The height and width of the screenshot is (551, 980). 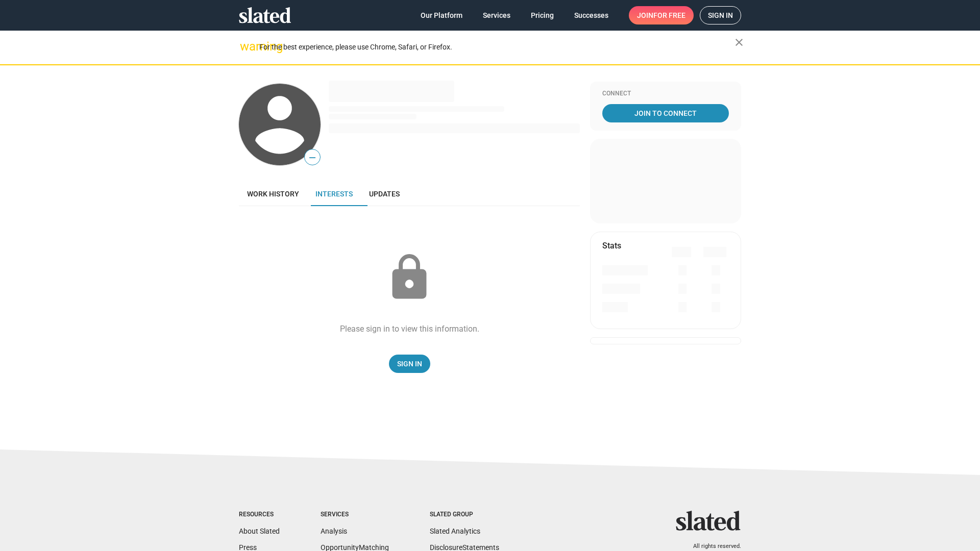 What do you see at coordinates (273, 194) in the screenshot?
I see `a: Work history` at bounding box center [273, 194].